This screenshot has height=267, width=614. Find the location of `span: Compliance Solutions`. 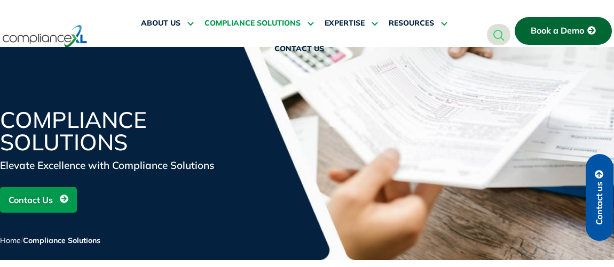

span: Compliance Solutions is located at coordinates (61, 241).